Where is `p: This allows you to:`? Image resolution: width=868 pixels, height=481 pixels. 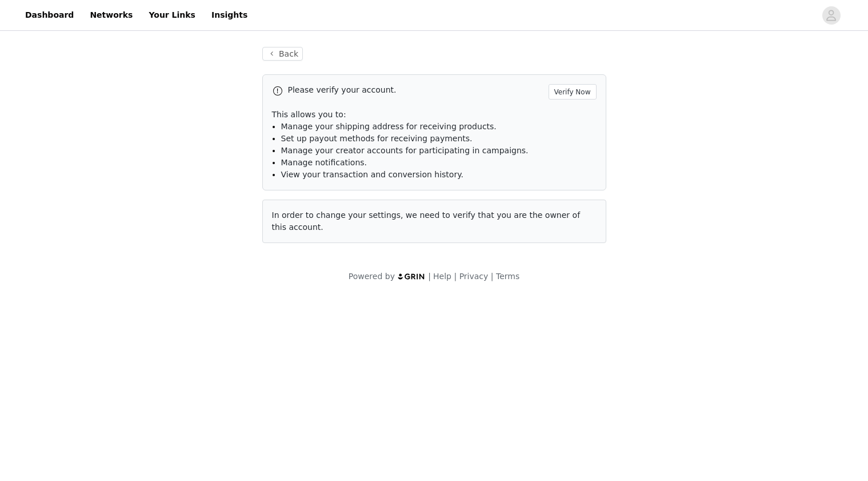 p: This allows you to: is located at coordinates (434, 115).